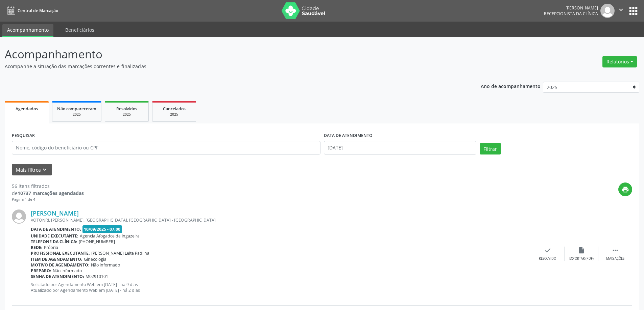 This screenshot has height=310, width=644. Describe the element at coordinates (56, 230) in the screenshot. I see `b: Data de atendimento:` at that location.